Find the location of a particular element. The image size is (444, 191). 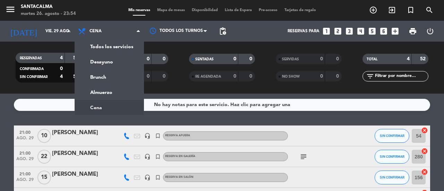

span: NO SHOW is located at coordinates (291, 77).